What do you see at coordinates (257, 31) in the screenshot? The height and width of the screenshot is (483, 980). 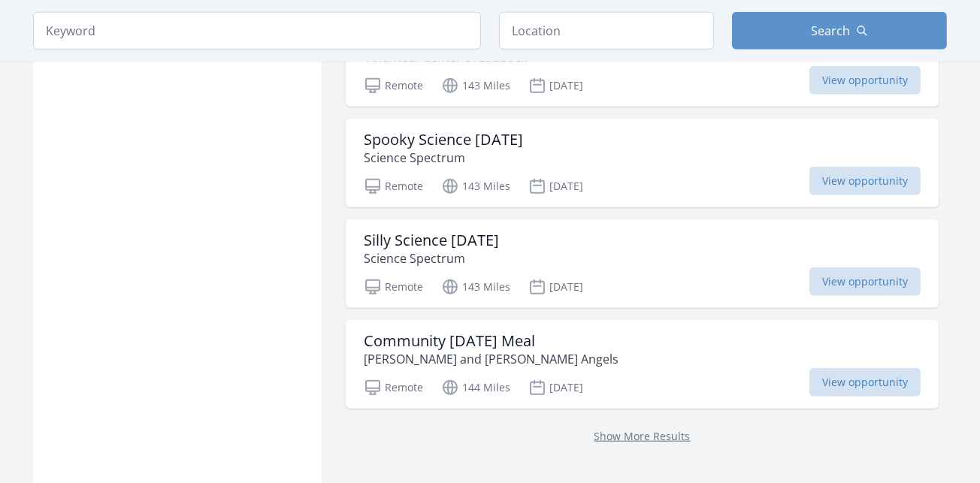 I see `input: Keyword` at bounding box center [257, 31].